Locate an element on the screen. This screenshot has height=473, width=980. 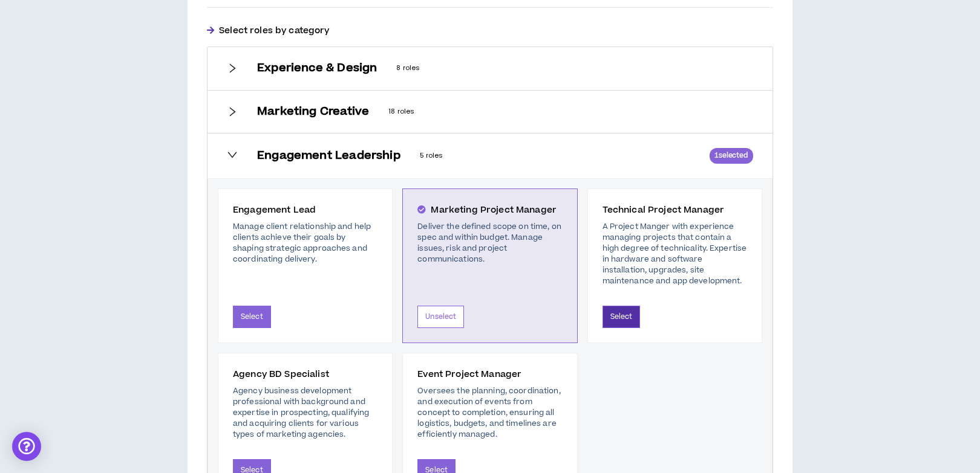
p: Agency business development professional with background and expertise in prospecting, qualifying... is located at coordinates (305, 413).